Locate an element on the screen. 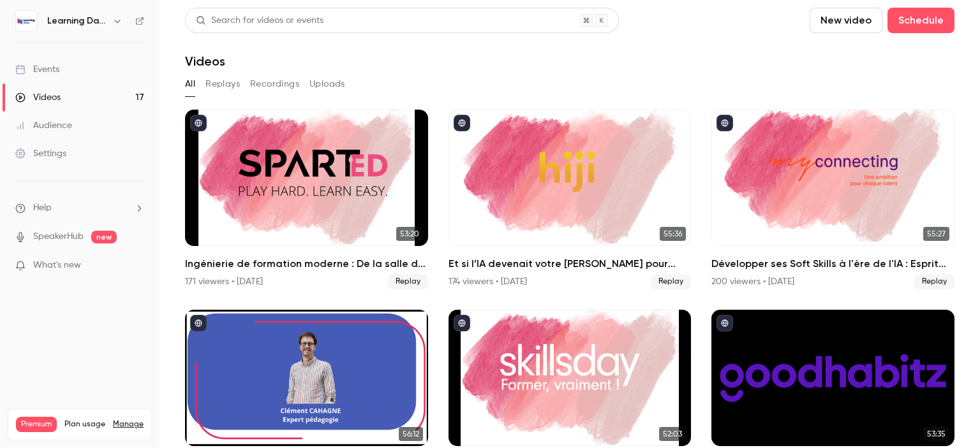 The width and height of the screenshot is (980, 448). button: Uploads is located at coordinates (327, 84).